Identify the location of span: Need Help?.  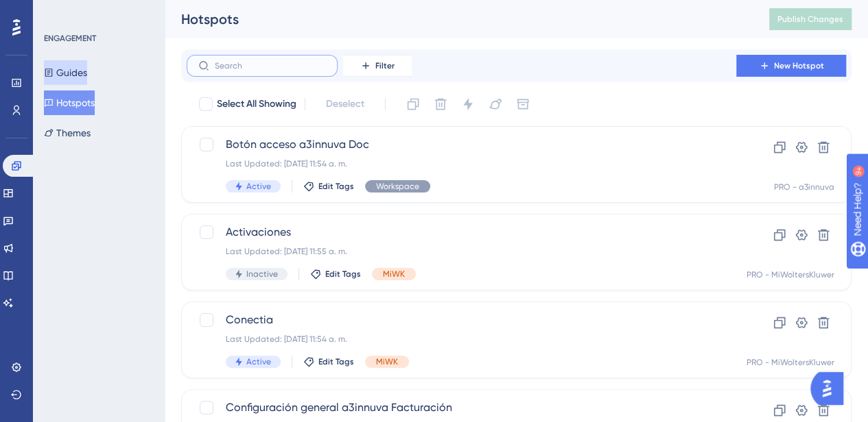
(59, 12).